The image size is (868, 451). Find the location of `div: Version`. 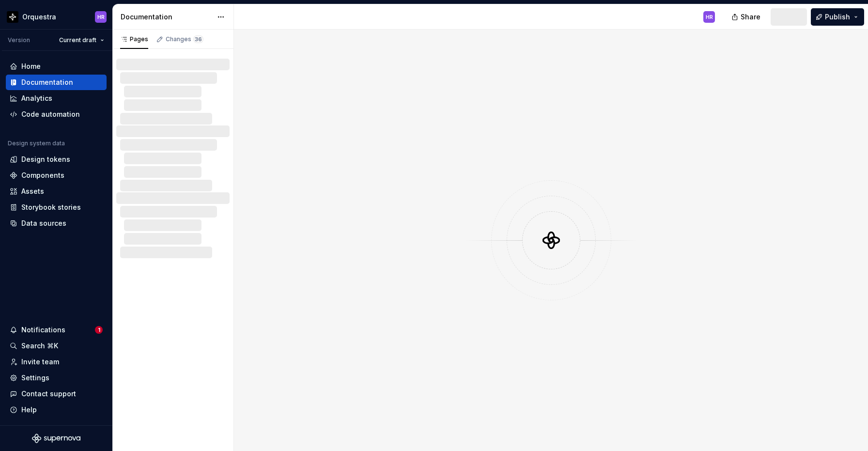

div: Version is located at coordinates (19, 40).